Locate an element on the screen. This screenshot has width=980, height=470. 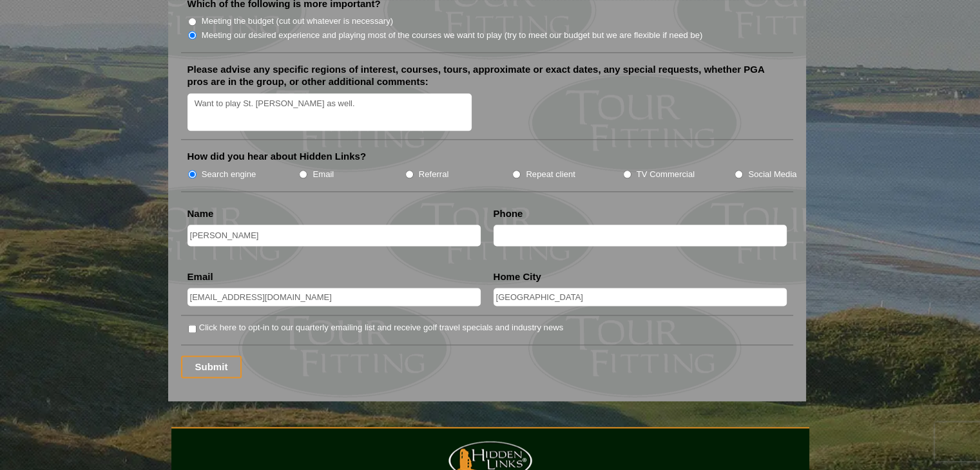
label: How did you hear about Hidden Links? is located at coordinates (277, 157).